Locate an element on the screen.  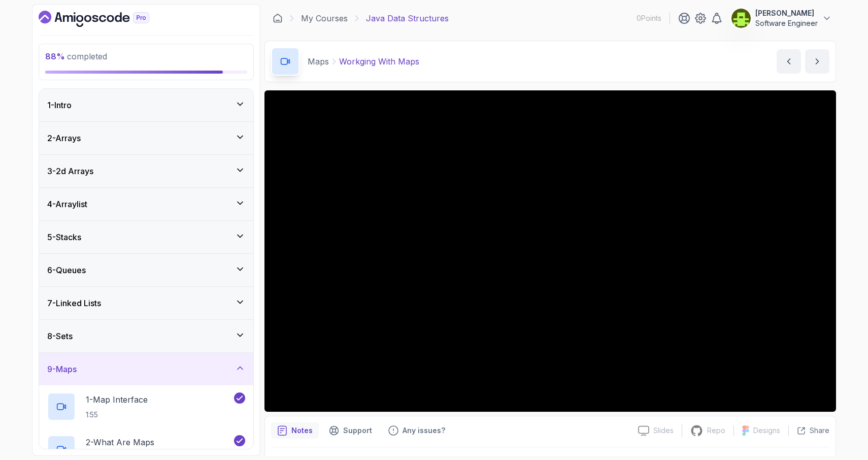
button: 8-Sets is located at coordinates (146, 336).